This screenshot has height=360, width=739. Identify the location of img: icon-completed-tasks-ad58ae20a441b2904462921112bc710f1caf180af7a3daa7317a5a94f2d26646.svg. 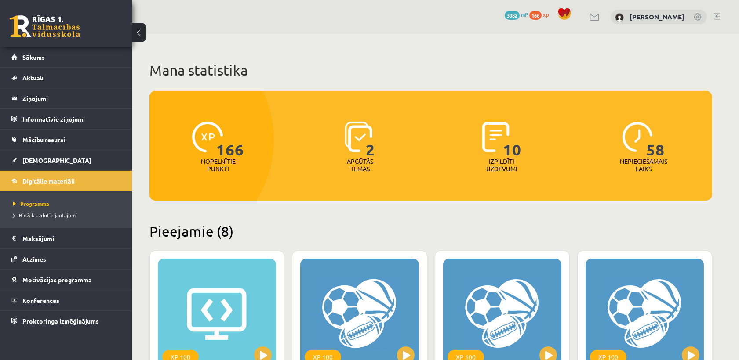
(496, 137).